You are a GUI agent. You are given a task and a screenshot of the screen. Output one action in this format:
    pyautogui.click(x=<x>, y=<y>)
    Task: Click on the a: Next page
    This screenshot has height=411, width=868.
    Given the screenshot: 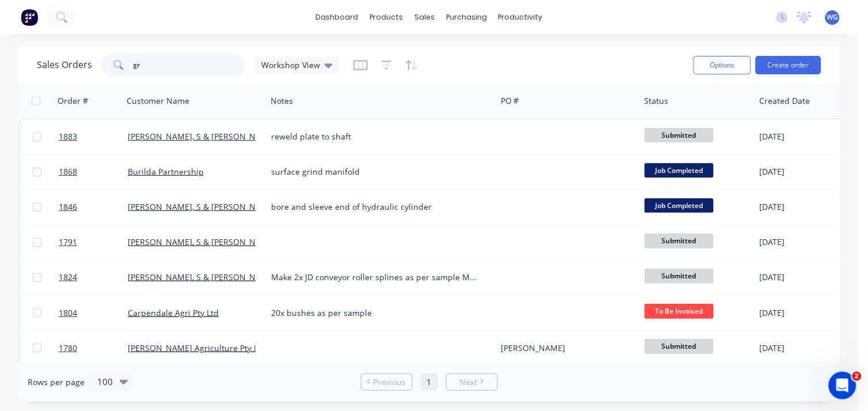 What is the action you would take?
    pyautogui.click(x=472, y=382)
    